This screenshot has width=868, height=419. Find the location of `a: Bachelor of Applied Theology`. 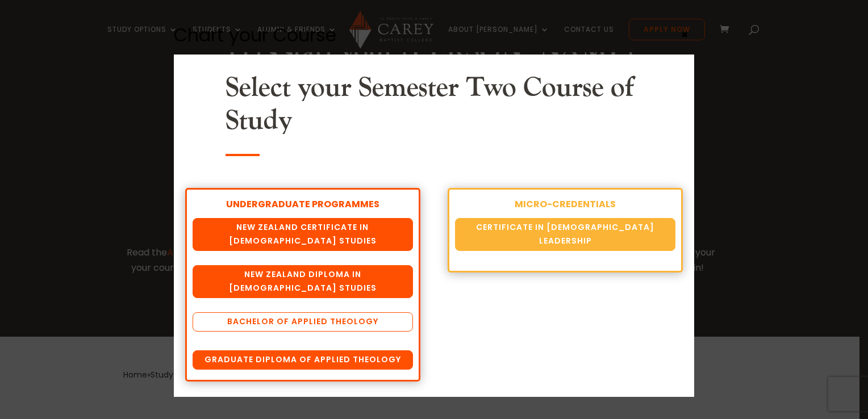

a: Bachelor of Applied Theology is located at coordinates (303, 322).